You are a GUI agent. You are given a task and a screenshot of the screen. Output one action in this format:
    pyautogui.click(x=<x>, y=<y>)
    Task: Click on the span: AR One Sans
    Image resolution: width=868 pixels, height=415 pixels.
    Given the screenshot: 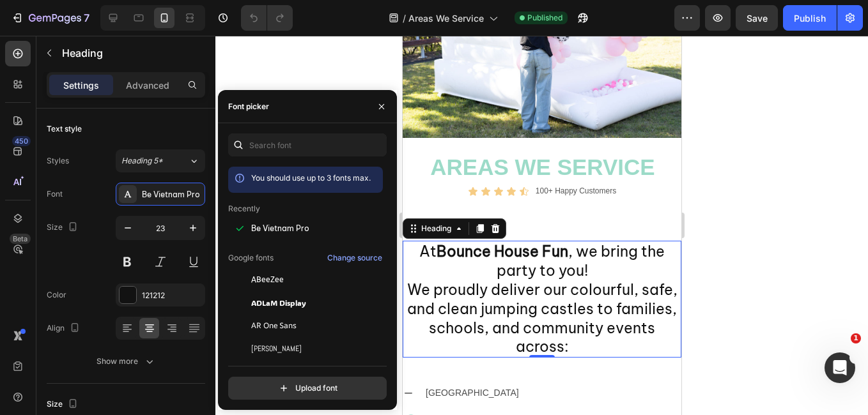 What is the action you would take?
    pyautogui.click(x=273, y=326)
    